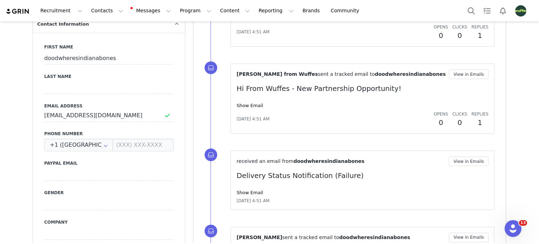 This screenshot has width=539, height=244. Describe the element at coordinates (109, 77) in the screenshot. I see `label: Last Name` at that location.